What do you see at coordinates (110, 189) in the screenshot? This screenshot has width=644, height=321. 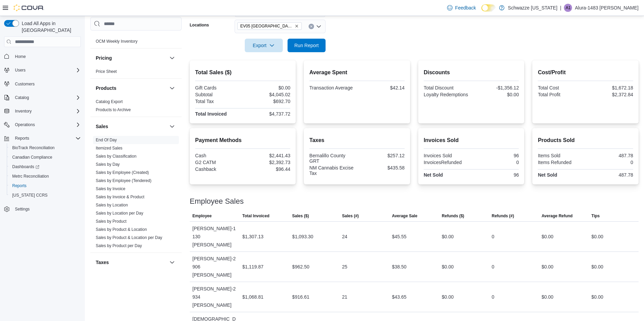 I see `a: Sales by Invoice` at bounding box center [110, 189].